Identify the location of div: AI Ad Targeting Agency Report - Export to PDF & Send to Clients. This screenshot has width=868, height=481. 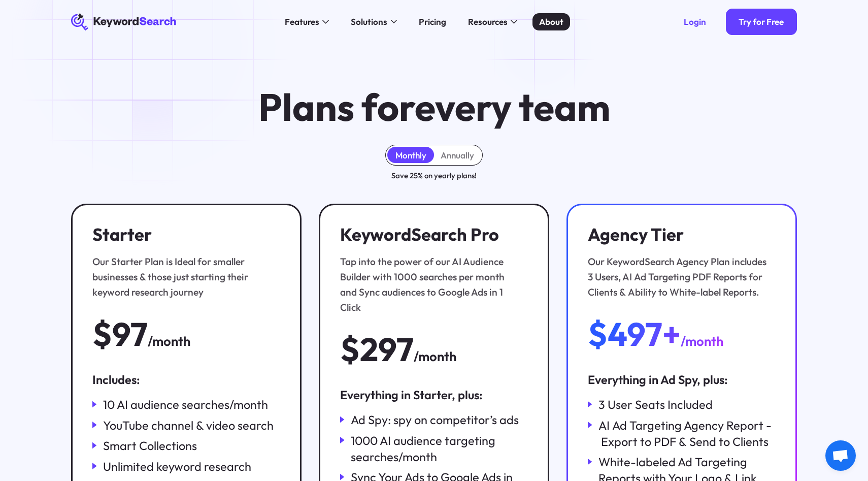
(687, 433).